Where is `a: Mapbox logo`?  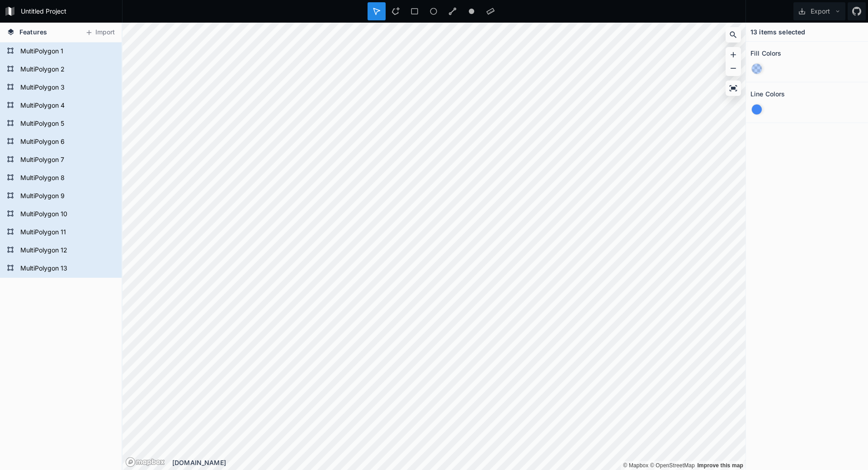
a: Mapbox logo is located at coordinates (145, 462).